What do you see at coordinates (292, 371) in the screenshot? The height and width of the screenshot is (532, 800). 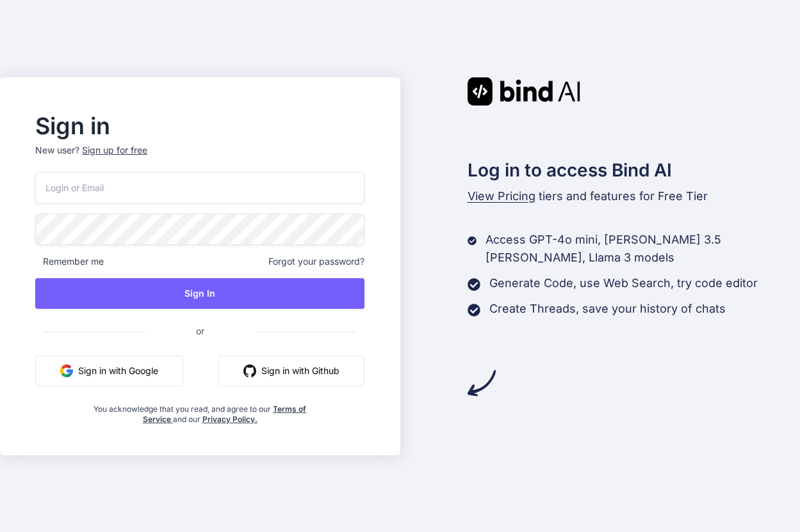 I see `button: Sign in with Github` at bounding box center [292, 371].